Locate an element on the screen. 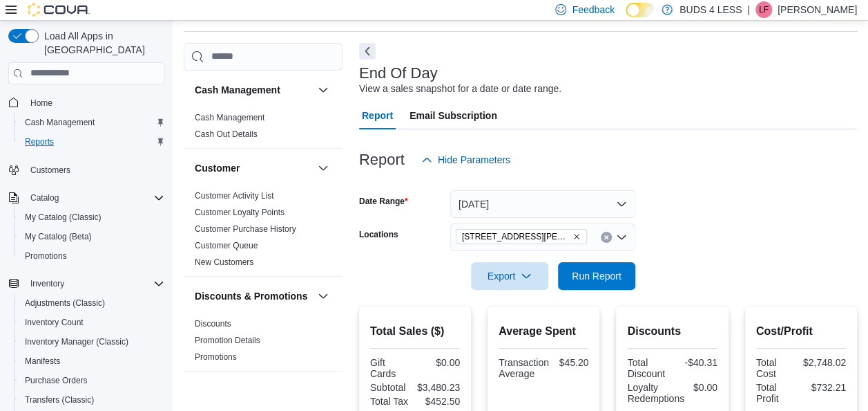 This screenshot has width=868, height=411. span: Catalog is located at coordinates (44, 197).